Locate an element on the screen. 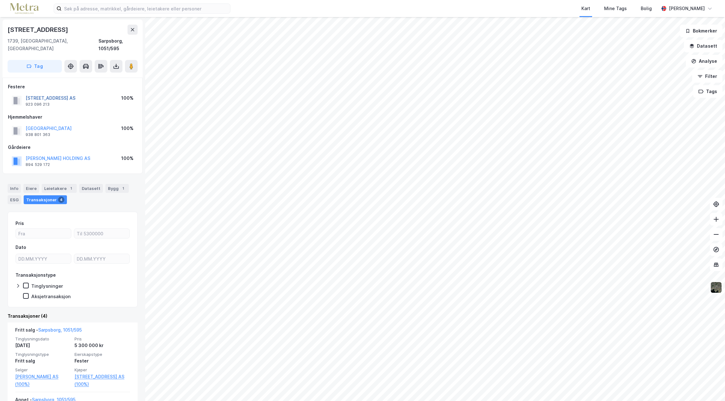  div: Transaksjonstype is located at coordinates (36, 275).